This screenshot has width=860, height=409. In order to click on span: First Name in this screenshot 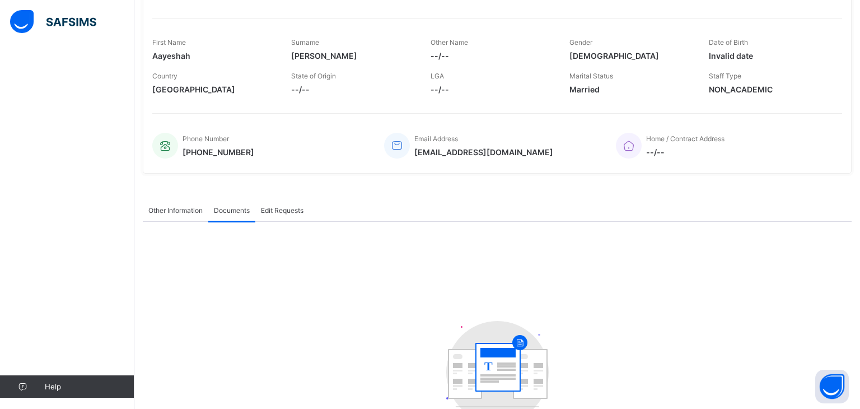, I will do `click(169, 42)`.